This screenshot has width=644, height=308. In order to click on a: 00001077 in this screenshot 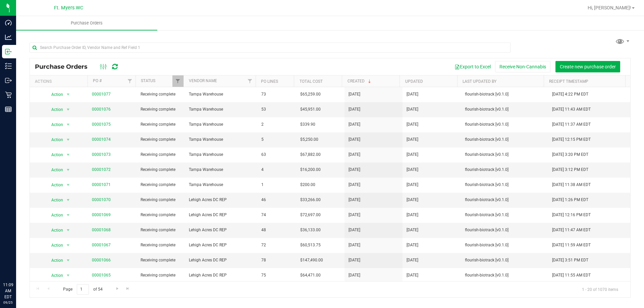, I will do `click(101, 94)`.